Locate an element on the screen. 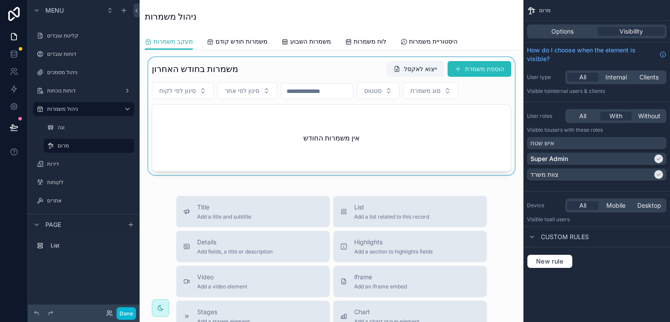  button: iframeAdd an iframe embed is located at coordinates (410, 281).